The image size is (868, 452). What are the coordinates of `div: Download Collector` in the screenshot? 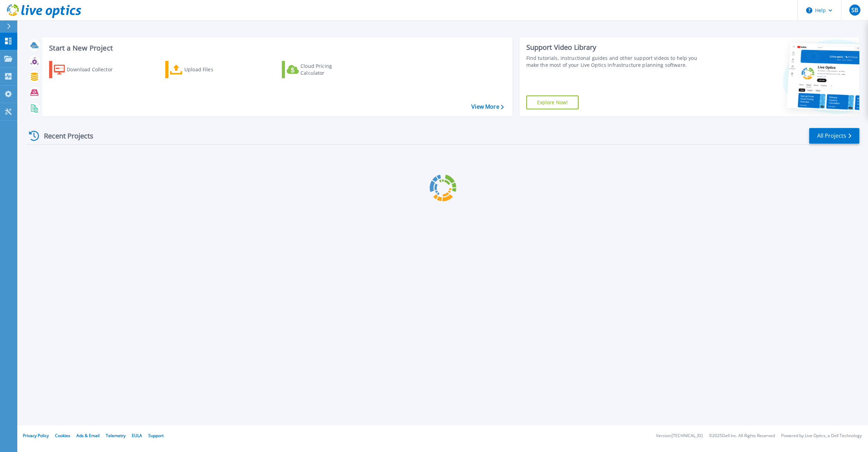 It's located at (94, 70).